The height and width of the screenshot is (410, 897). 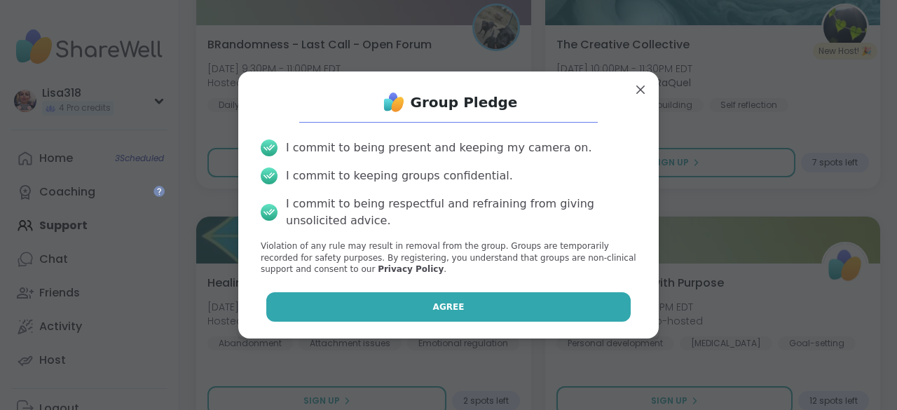 I want to click on h1: Group Pledge, so click(x=464, y=102).